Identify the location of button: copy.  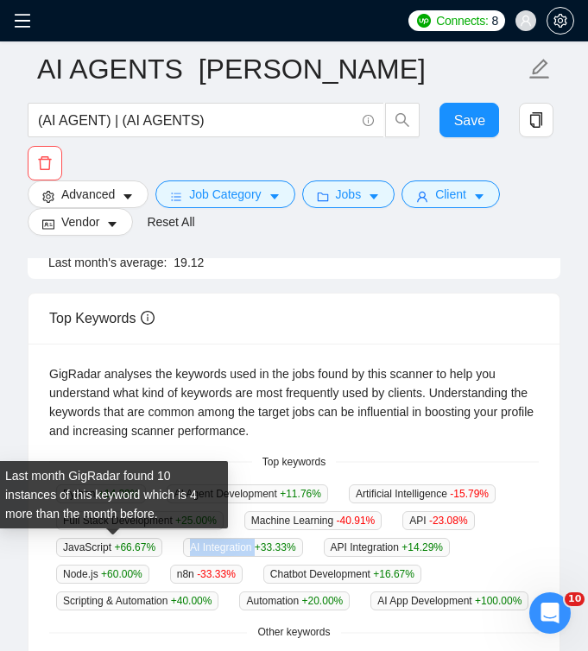
(536, 120).